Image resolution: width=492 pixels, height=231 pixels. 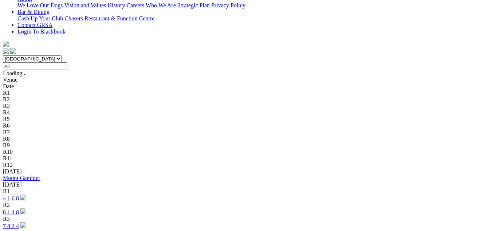 What do you see at coordinates (35, 66) in the screenshot?
I see `input: Select date` at bounding box center [35, 66].